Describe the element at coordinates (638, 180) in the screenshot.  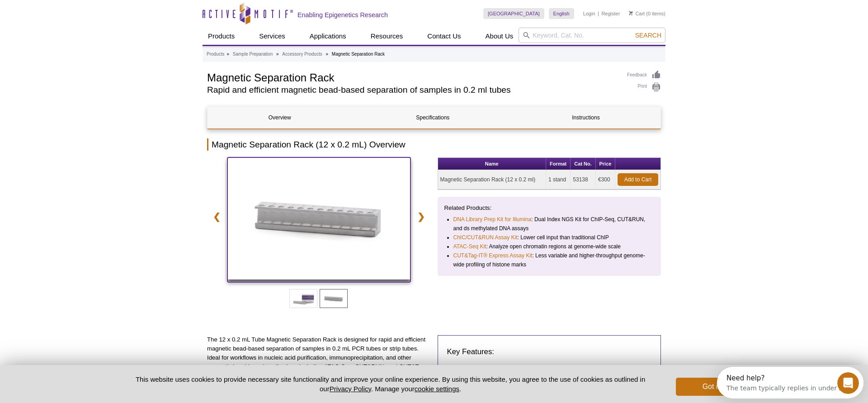
I see `a: Add to Cart` at that location.